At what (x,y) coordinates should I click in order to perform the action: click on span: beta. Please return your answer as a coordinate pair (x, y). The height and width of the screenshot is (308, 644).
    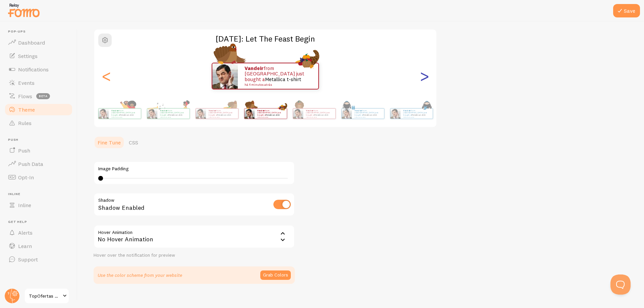
    Looking at the image, I should click on (43, 96).